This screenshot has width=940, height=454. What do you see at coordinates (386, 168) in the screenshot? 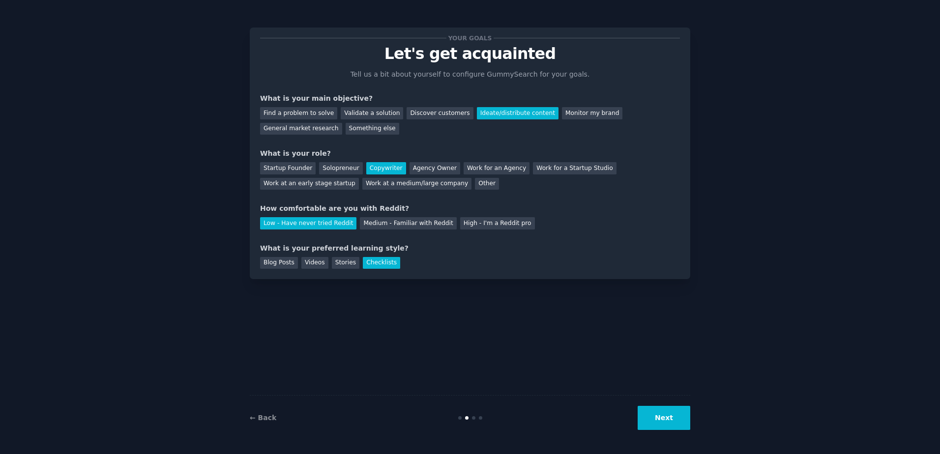
I see `div: Copywriter` at bounding box center [386, 168].